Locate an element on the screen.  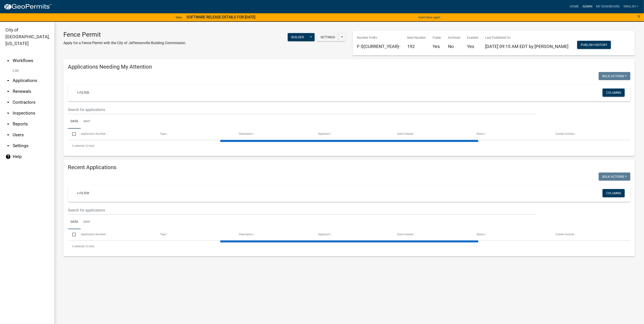
p: Next Number is located at coordinates (416, 37).